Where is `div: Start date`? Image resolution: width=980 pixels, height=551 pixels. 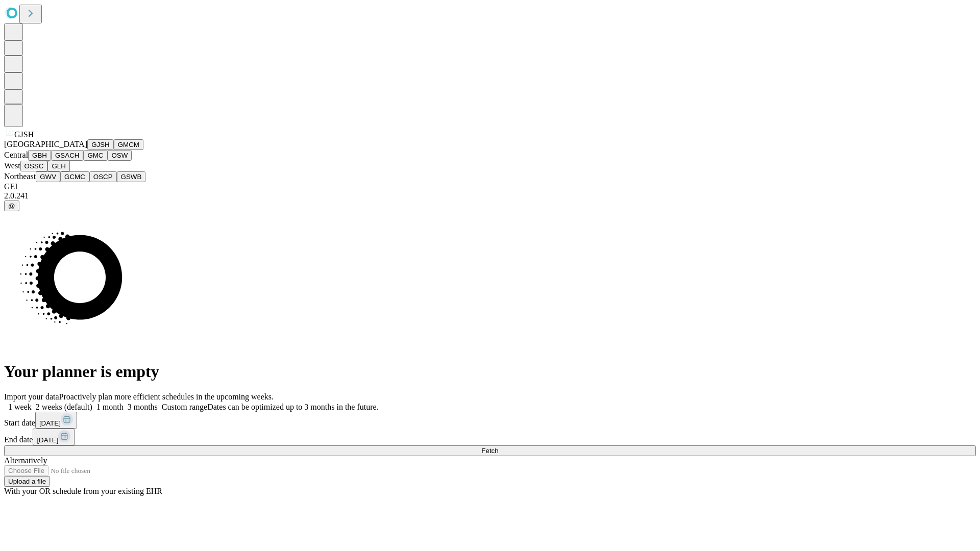 div: Start date is located at coordinates (490, 420).